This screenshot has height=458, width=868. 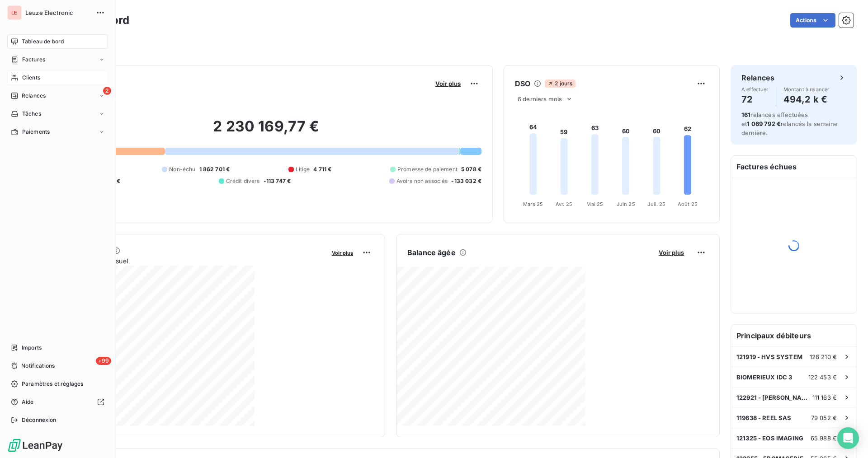 I want to click on span: Tableau de bord, so click(x=42, y=41).